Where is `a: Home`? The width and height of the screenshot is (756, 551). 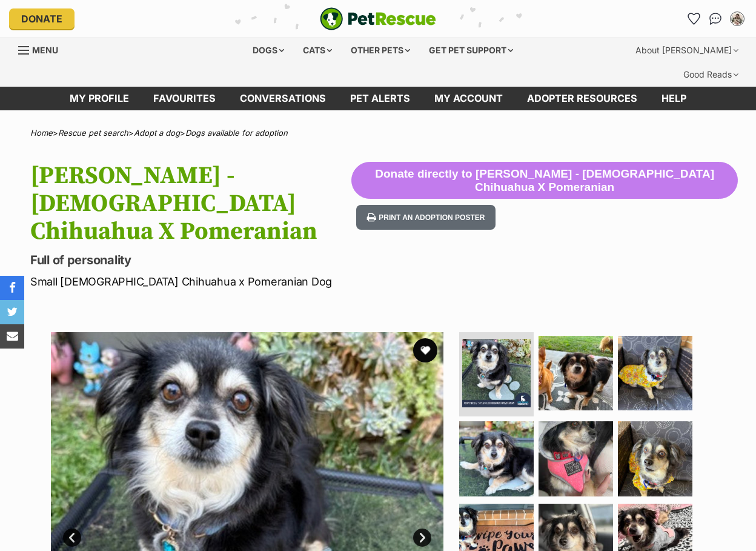 a: Home is located at coordinates (41, 133).